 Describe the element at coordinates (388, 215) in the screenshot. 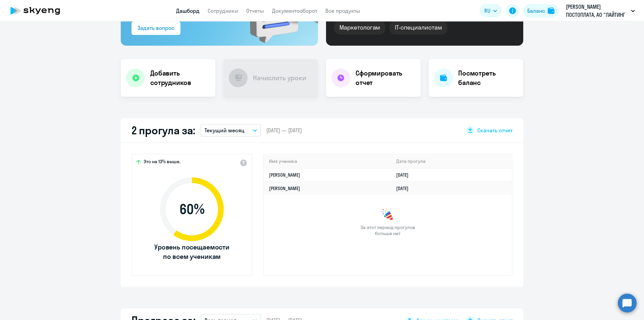

I see `img: congrats` at that location.